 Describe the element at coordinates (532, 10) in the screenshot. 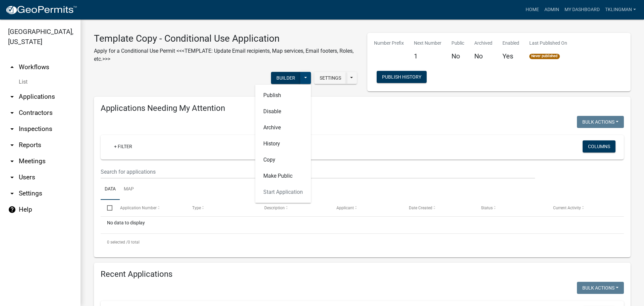

I see `a: Home` at that location.